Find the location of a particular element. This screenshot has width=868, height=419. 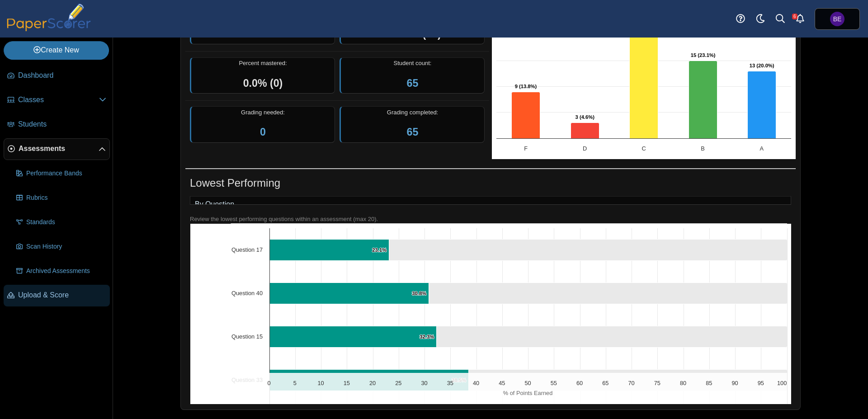

path: Question 15, 32.3%. % of Points Earned. is located at coordinates (353, 336).